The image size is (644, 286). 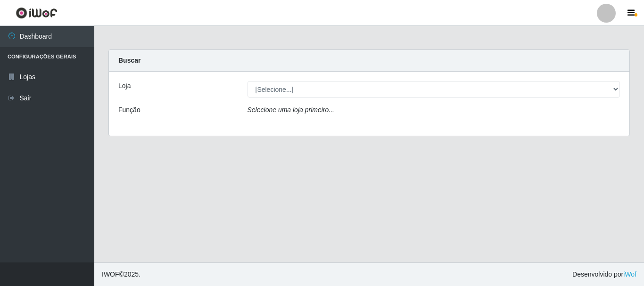 I want to click on label: Loja, so click(x=124, y=86).